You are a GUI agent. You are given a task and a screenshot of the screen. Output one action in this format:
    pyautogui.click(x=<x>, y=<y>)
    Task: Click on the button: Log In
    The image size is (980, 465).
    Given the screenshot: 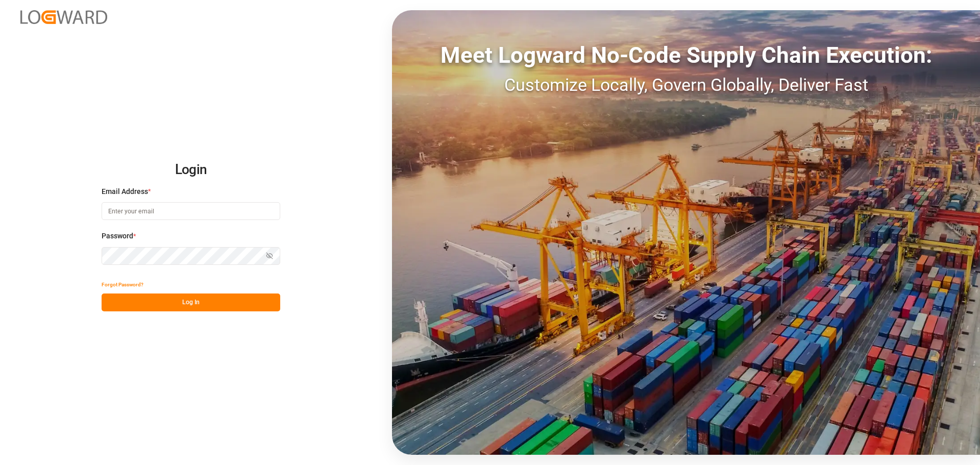 What is the action you would take?
    pyautogui.click(x=191, y=302)
    